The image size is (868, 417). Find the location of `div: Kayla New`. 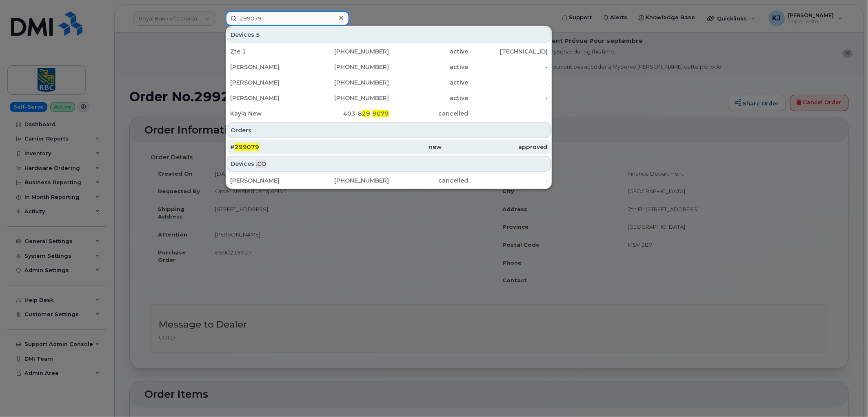

div: Kayla New is located at coordinates (270, 114).